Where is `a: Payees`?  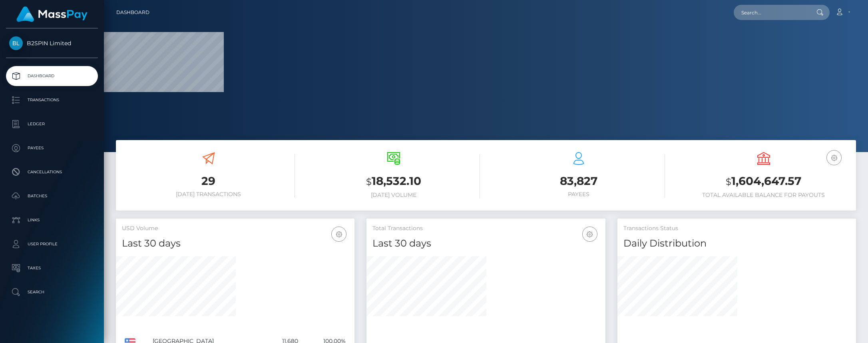
a: Payees is located at coordinates (52, 148).